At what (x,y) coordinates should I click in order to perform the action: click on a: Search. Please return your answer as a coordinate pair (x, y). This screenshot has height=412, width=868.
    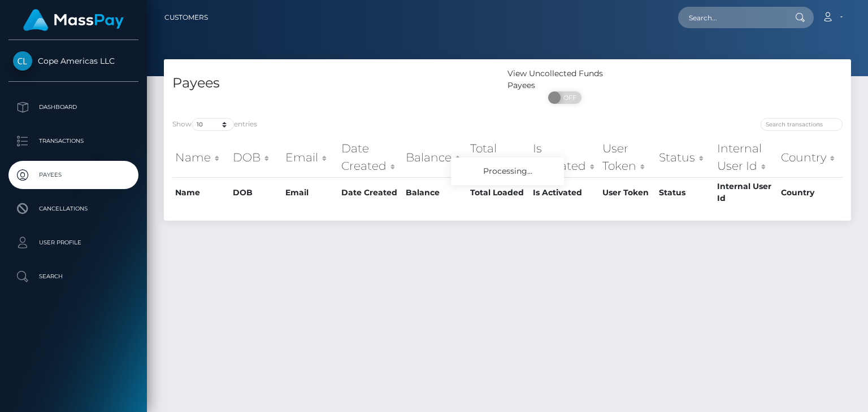
    Looking at the image, I should click on (74, 277).